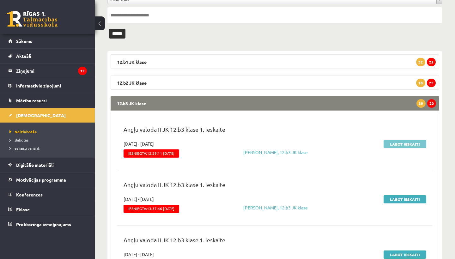 This screenshot has height=259, width=455. What do you see at coordinates (47, 41) in the screenshot?
I see `a: Sākums` at bounding box center [47, 41].